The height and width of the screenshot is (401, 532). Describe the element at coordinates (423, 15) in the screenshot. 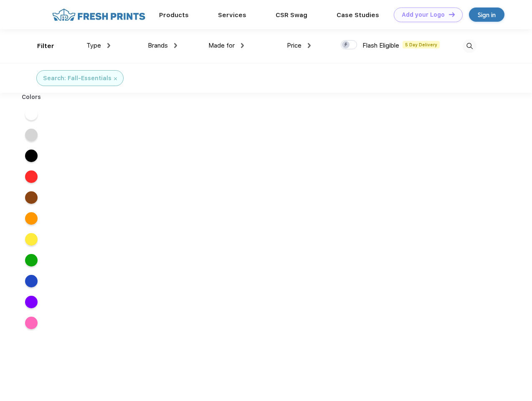

I see `div: Add your Logo` at that location.